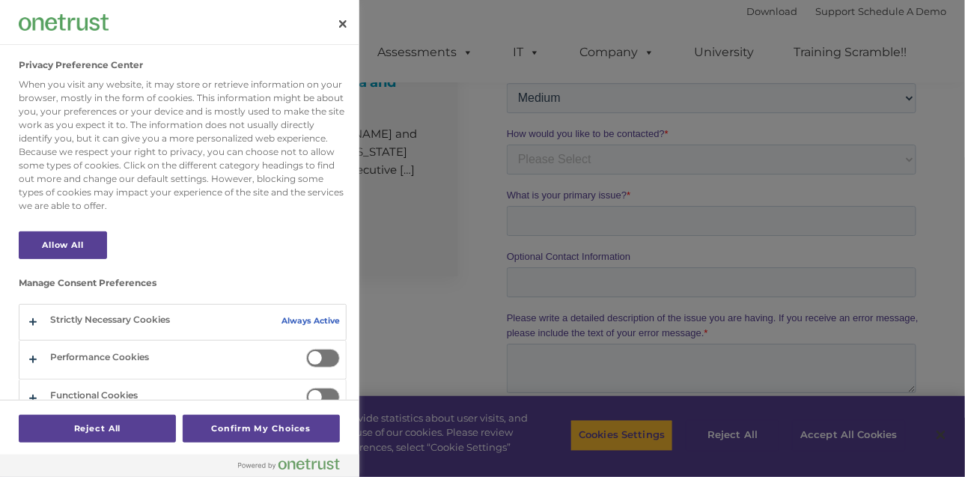  Describe the element at coordinates (64, 22) in the screenshot. I see `div: Company Logo` at that location.